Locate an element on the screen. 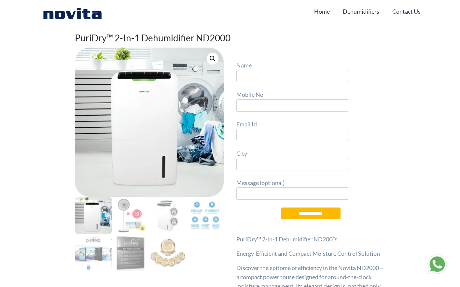 The height and width of the screenshot is (287, 460). p: Energy-Efficient and Compact Moisture Control Solution is located at coordinates (311, 253).